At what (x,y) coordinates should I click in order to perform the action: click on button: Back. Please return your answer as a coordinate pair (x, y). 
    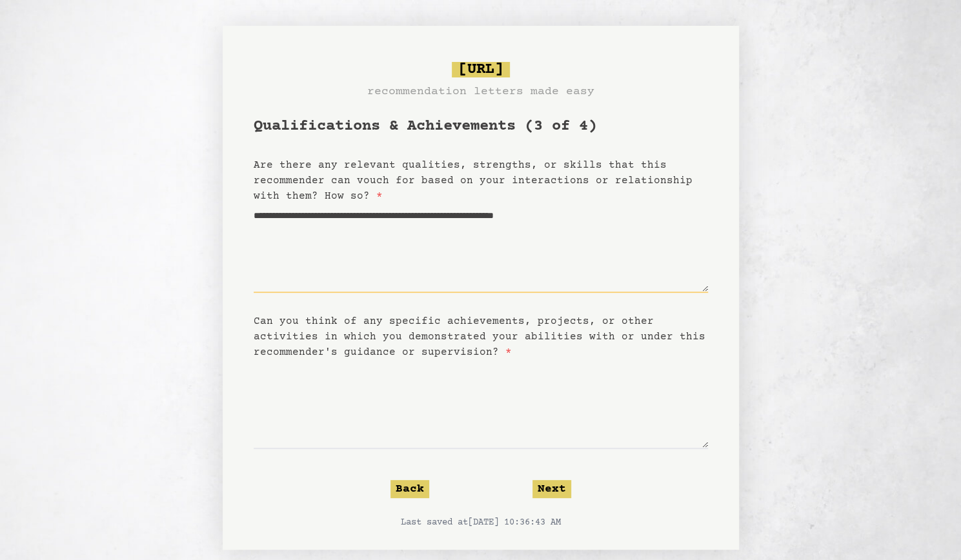
    Looking at the image, I should click on (410, 489).